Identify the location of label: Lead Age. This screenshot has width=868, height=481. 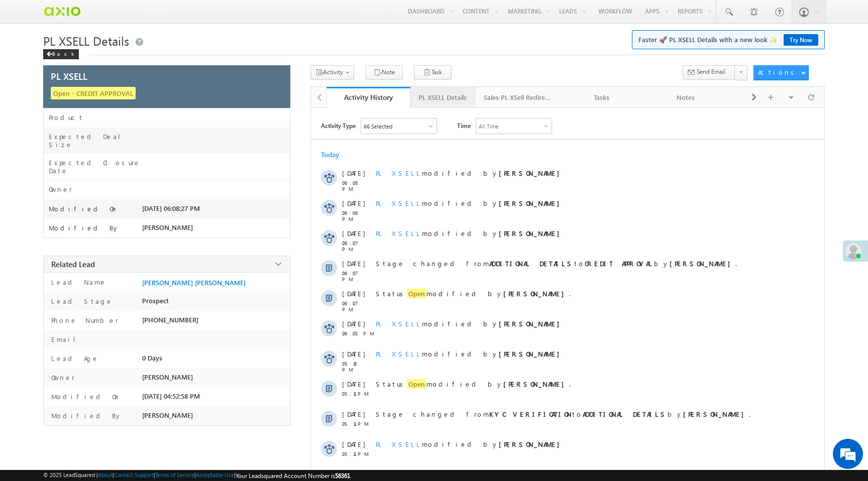
(74, 358).